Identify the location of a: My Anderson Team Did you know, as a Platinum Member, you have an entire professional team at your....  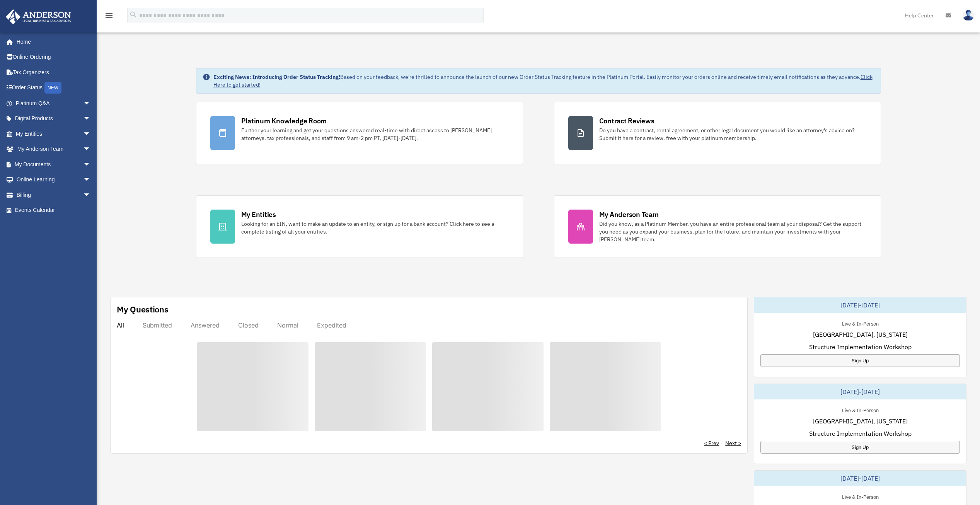
(717, 227).